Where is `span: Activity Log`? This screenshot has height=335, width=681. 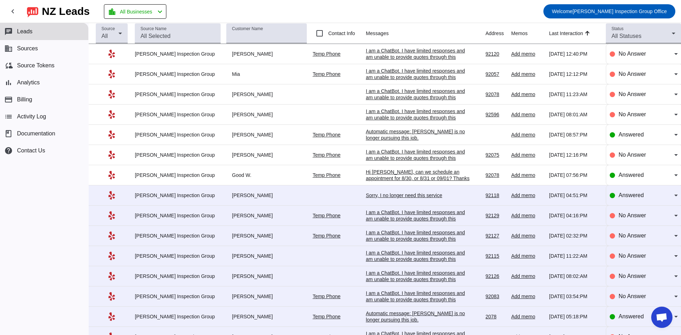 span: Activity Log is located at coordinates (32, 117).